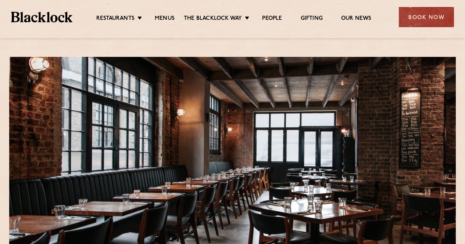  What do you see at coordinates (356, 19) in the screenshot?
I see `a: Our News` at bounding box center [356, 19].